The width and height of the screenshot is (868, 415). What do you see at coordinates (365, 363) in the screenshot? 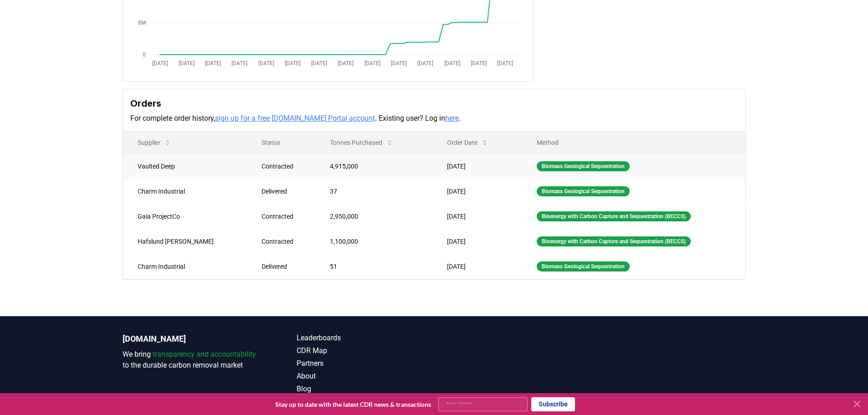
I see `a: Partners` at bounding box center [365, 363].